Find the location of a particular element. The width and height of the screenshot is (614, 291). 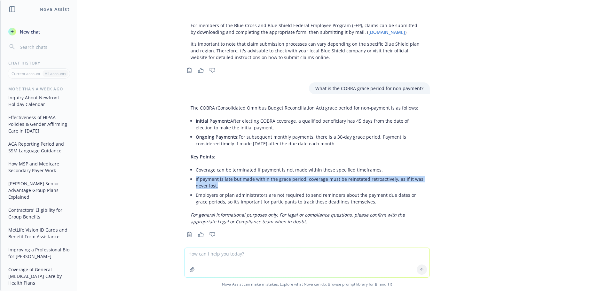

input: Search chats is located at coordinates (44, 47).